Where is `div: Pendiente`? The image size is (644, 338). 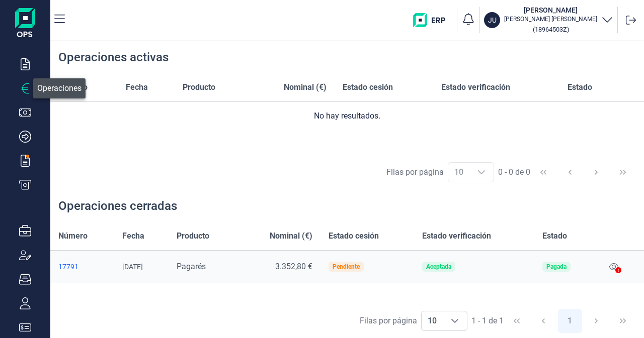
div: Pendiente is located at coordinates (346, 267).